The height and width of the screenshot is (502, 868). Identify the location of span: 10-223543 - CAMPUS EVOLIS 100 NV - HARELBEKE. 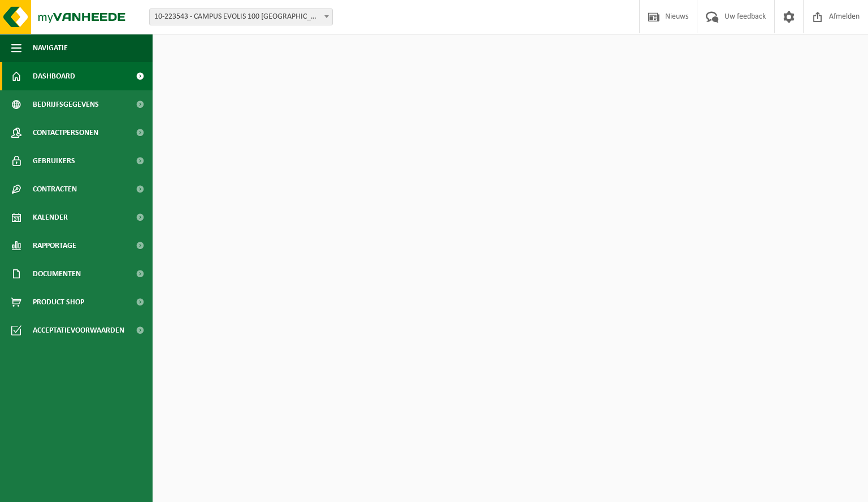
(240, 17).